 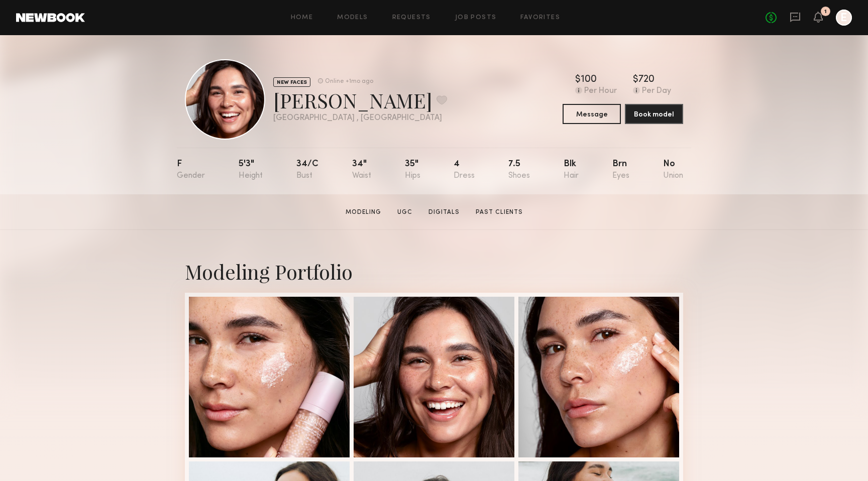 I want to click on a: Book model, so click(x=654, y=114).